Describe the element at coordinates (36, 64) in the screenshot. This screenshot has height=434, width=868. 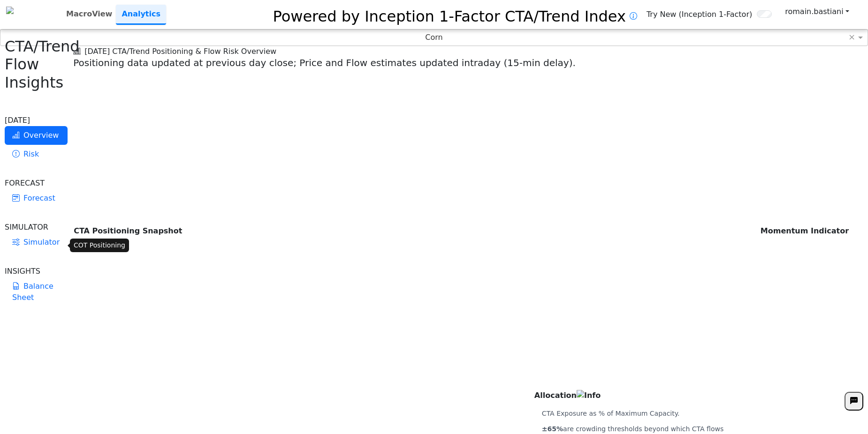
I see `h2: CTA/Trend Flow Insights` at that location.